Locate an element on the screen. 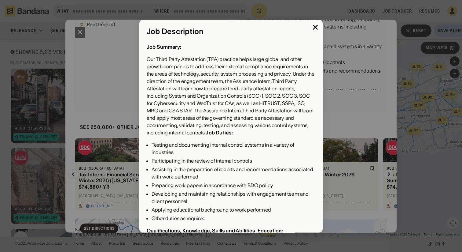  div: Job Duties: is located at coordinates (219, 132).